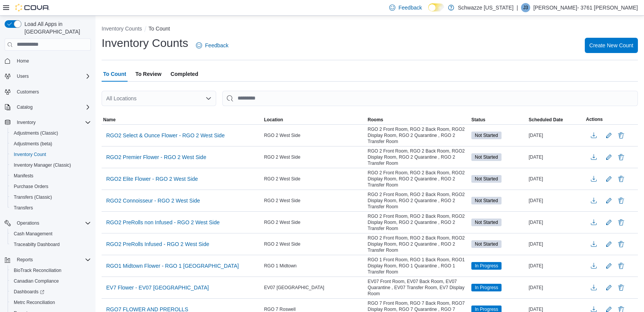  Describe the element at coordinates (28, 223) in the screenshot. I see `button: Operations` at that location.